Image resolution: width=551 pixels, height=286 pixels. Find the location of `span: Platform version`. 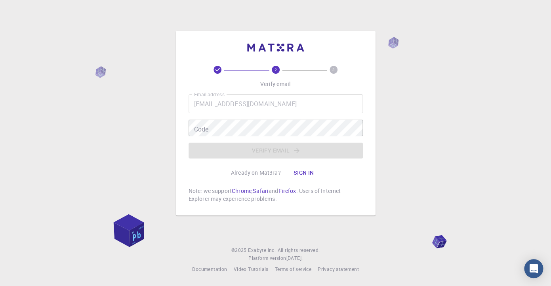

span: Platform version is located at coordinates (267, 258).